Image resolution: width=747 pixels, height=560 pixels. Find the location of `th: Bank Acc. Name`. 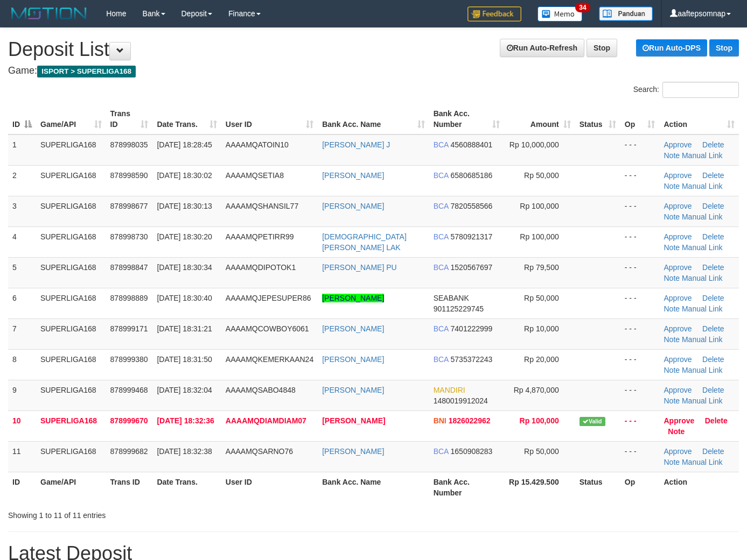

th: Bank Acc. Name is located at coordinates (373, 487).